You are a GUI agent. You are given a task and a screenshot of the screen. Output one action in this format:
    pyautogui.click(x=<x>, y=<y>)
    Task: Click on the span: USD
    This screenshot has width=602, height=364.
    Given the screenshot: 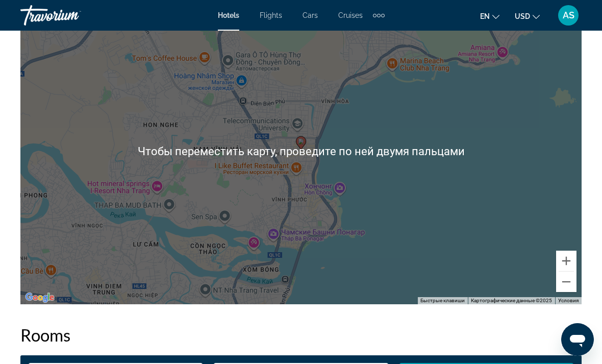 What is the action you would take?
    pyautogui.click(x=523, y=16)
    